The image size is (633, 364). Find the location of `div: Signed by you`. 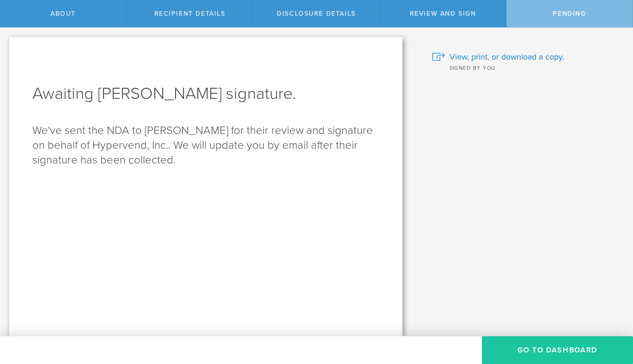

div: Signed by you is located at coordinates (526, 67).